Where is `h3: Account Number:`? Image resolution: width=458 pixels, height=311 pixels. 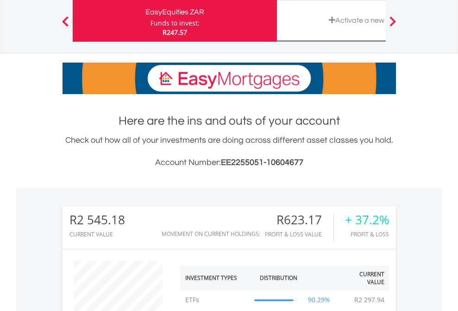 h3: Account Number: is located at coordinates (229, 163).